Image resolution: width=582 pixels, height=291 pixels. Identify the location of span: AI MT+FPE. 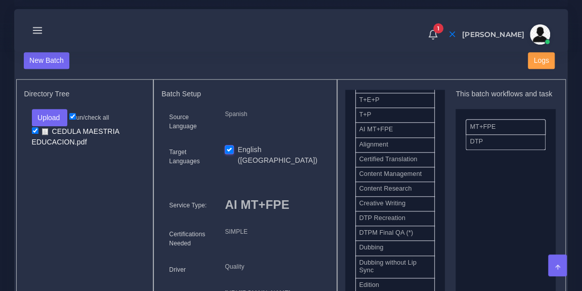
(257, 204).